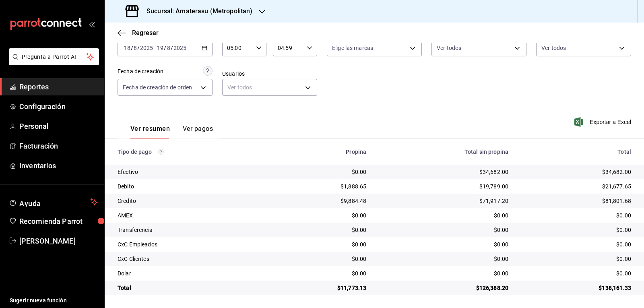  Describe the element at coordinates (603, 122) in the screenshot. I see `button: Exportar a Excel` at that location.